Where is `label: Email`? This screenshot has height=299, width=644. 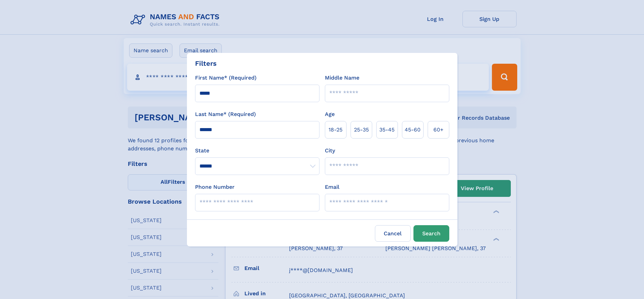 label: Email is located at coordinates (332, 187).